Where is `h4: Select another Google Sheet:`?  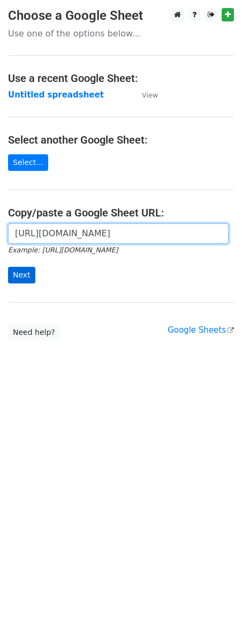 h4: Select another Google Sheet: is located at coordinates (121, 140).